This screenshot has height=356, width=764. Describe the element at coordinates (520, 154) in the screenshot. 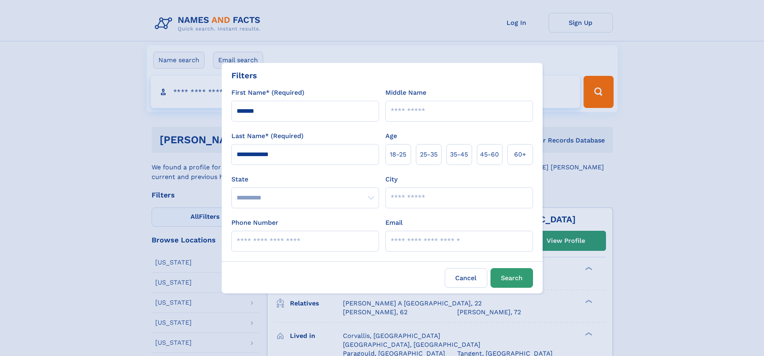

I see `span: 60+` at that location.